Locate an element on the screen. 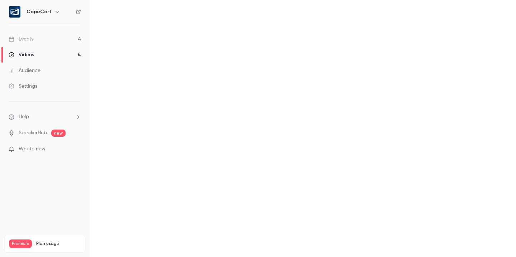 This screenshot has width=516, height=257. span: Help is located at coordinates (24, 117).